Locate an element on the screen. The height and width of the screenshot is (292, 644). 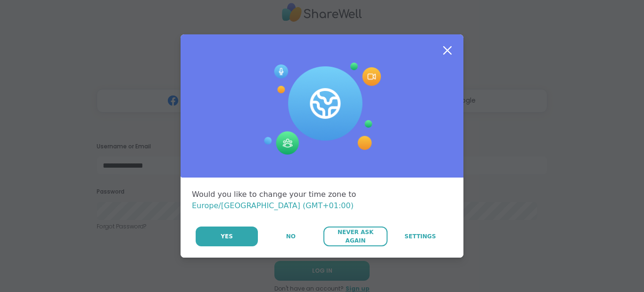
span: Never Ask Again is located at coordinates (355, 237).